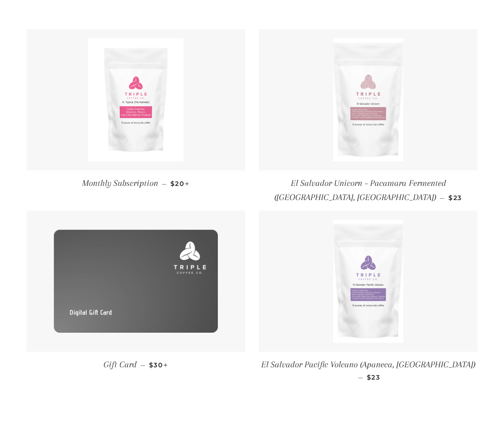  Describe the element at coordinates (135, 100) in the screenshot. I see `img: Monthly Subscription` at that location.